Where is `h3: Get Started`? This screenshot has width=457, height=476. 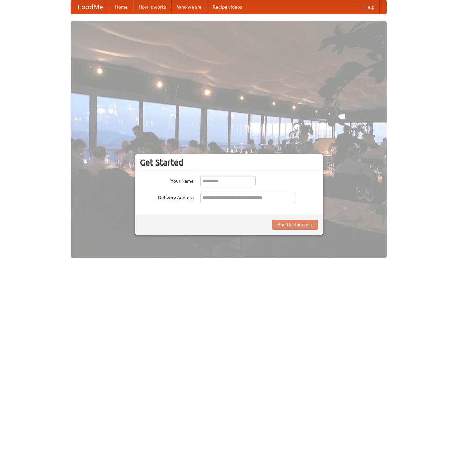 h3: Get Started is located at coordinates (229, 162).